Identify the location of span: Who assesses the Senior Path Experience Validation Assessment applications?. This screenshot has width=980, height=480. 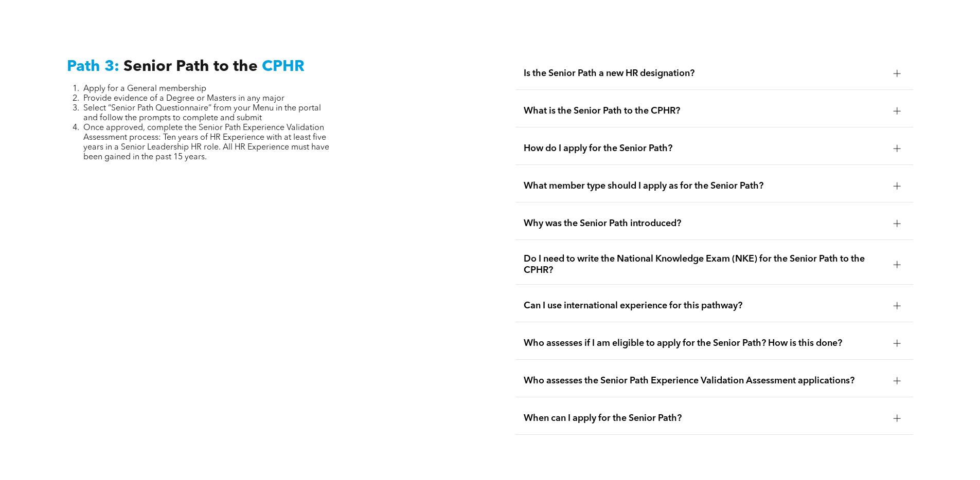
(705, 381).